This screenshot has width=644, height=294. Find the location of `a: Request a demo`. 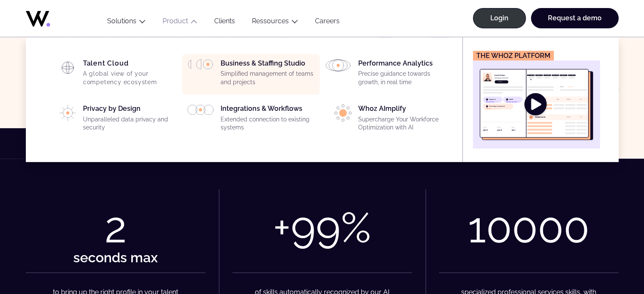

a: Request a demo is located at coordinates (574, 18).